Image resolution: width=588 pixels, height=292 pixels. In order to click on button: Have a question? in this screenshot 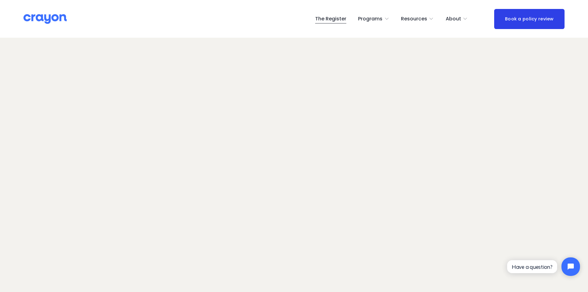, I will do `click(30, 15)`.